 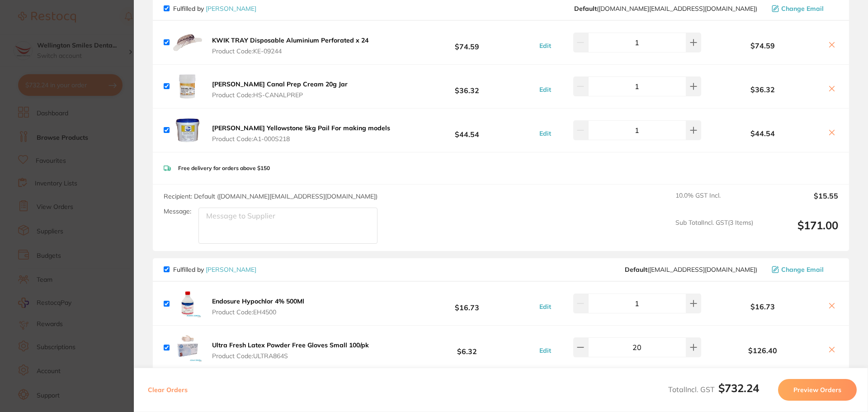 What do you see at coordinates (290, 40) in the screenshot?
I see `b: KWIK TRAY Disposable Aluminium Perforated x 24` at bounding box center [290, 40].